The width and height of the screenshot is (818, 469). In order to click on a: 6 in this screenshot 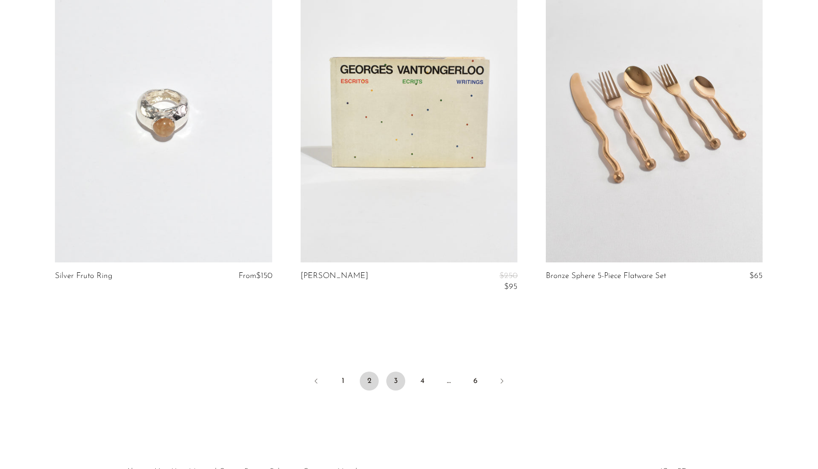, I will do `click(475, 381)`.